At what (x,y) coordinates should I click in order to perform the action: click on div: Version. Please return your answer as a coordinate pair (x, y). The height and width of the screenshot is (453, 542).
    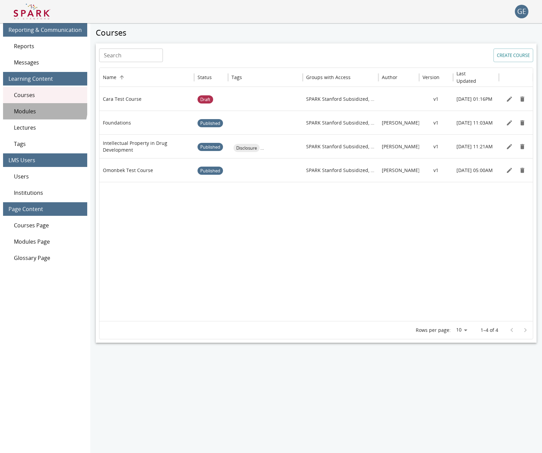
    Looking at the image, I should click on (431, 77).